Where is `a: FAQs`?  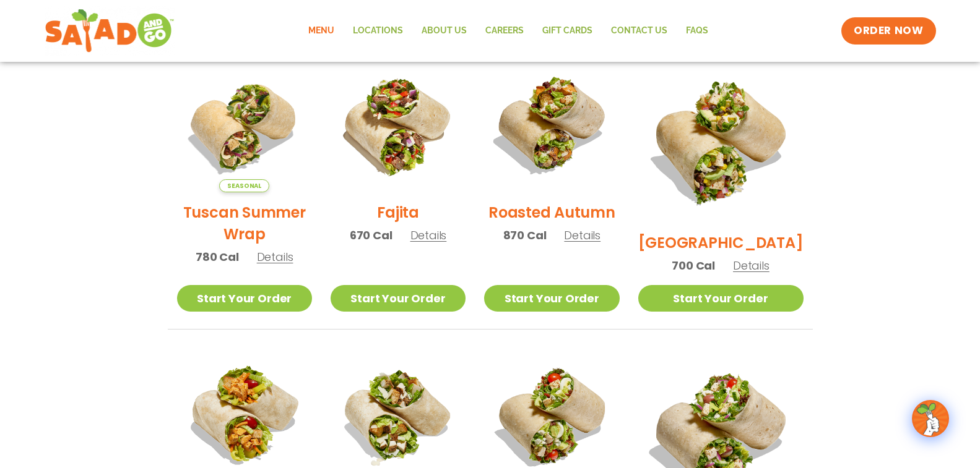 a: FAQs is located at coordinates (697, 31).